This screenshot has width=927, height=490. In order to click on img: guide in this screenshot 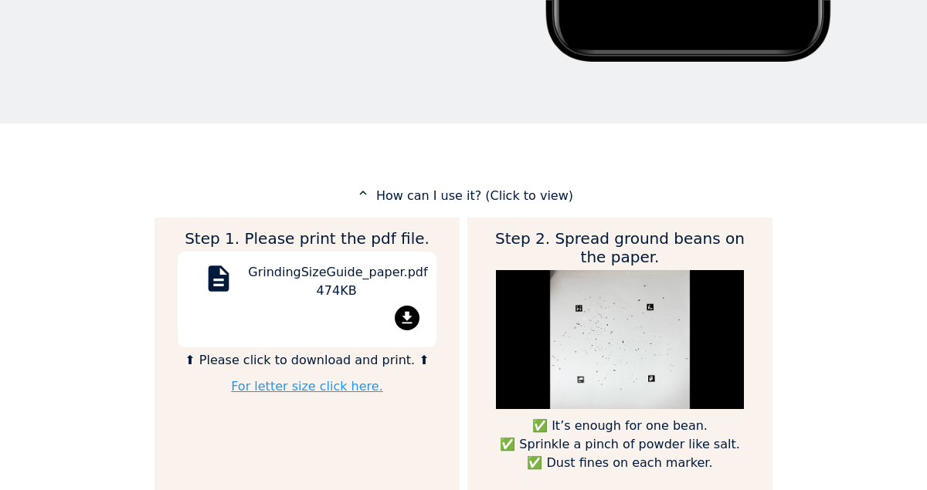, I will do `click(619, 340)`.